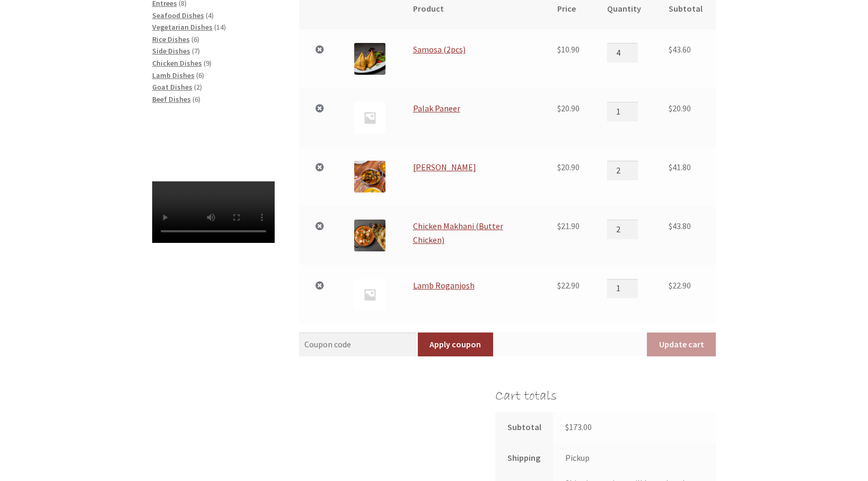  What do you see at coordinates (171, 39) in the screenshot?
I see `span: Rice Dishes` at bounding box center [171, 39].